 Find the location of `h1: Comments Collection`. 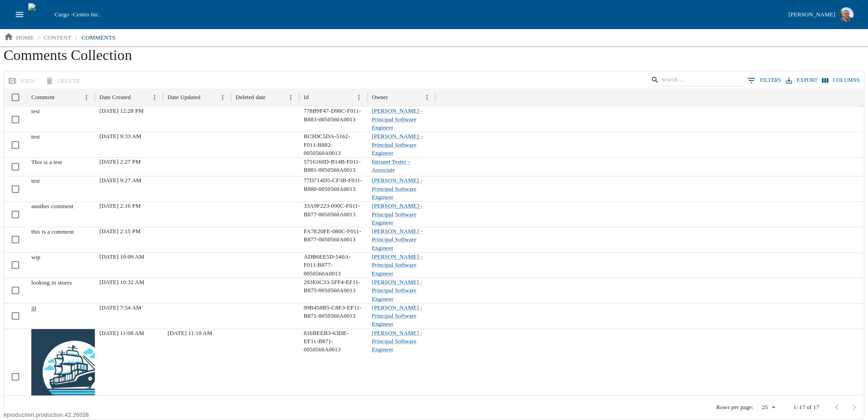

h1: Comments Collection is located at coordinates (434, 59).